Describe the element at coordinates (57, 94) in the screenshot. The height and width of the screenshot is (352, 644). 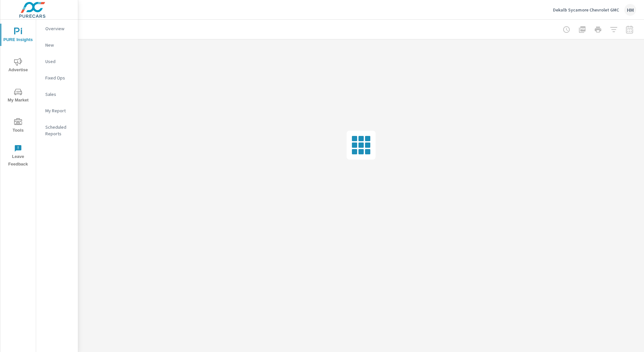
I see `div: Sales` at that location.